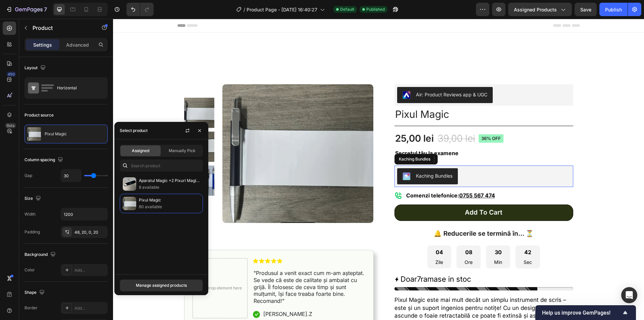 This screenshot has height=320, width=644. I want to click on div: Drop element here, so click(111, 269).